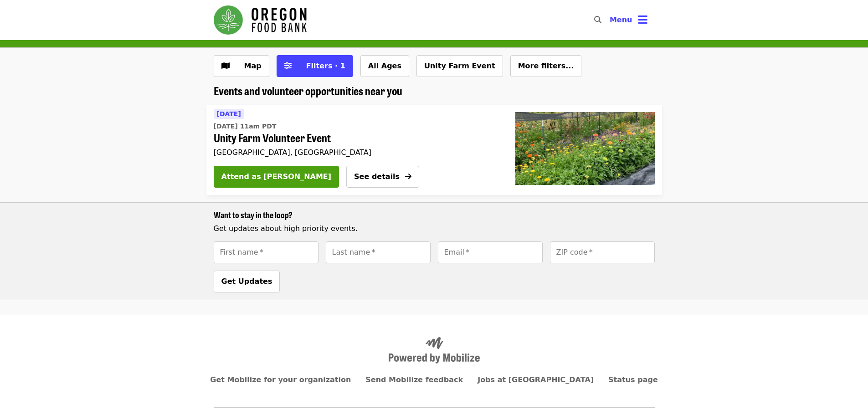 The width and height of the screenshot is (868, 415). I want to click on button: Filters (1 selected), so click(315, 66).